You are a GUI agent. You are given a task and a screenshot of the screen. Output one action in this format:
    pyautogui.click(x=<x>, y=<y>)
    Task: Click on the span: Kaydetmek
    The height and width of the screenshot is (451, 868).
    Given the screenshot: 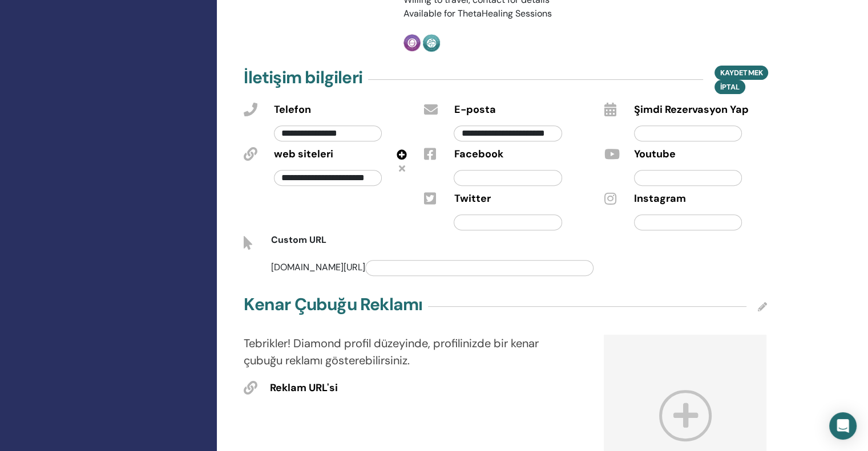 What is the action you would take?
    pyautogui.click(x=741, y=73)
    